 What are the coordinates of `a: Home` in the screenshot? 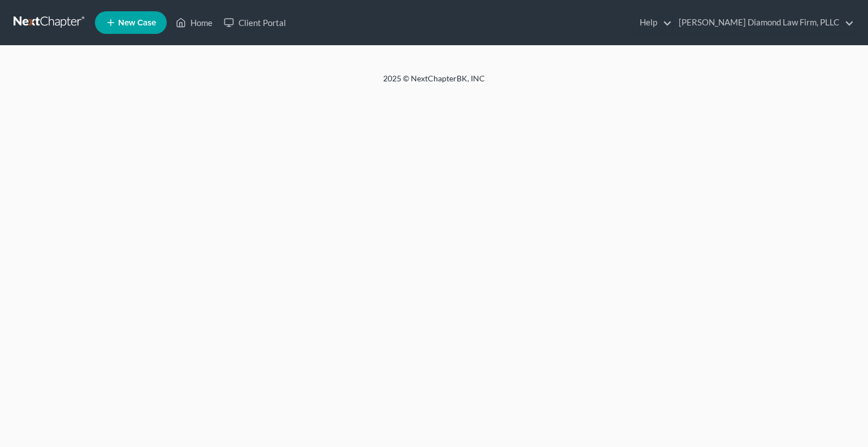 It's located at (194, 23).